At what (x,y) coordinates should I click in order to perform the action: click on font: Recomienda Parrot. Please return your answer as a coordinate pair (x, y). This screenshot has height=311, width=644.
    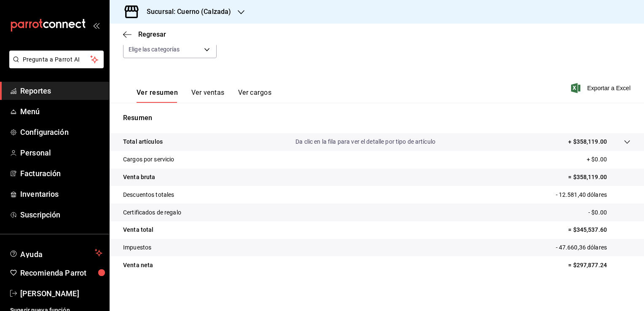
    Looking at the image, I should click on (53, 272).